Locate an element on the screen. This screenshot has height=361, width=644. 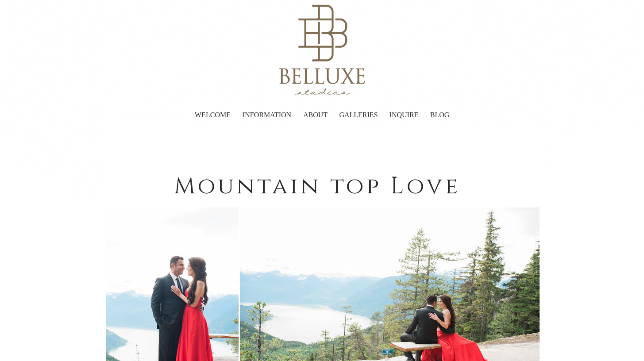
p: GALLERIES is located at coordinates (358, 115).